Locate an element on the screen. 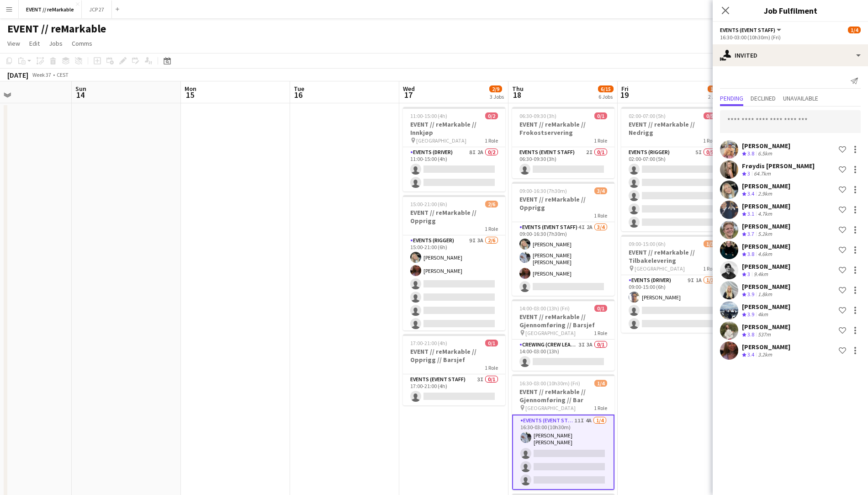 The height and width of the screenshot is (495, 868). div: 5.2km is located at coordinates (764, 234).